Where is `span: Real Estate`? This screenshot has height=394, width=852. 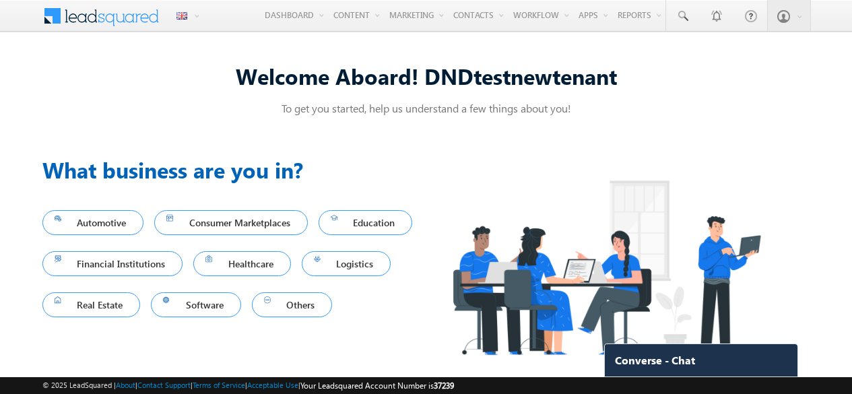
span: Real Estate is located at coordinates (92, 305).